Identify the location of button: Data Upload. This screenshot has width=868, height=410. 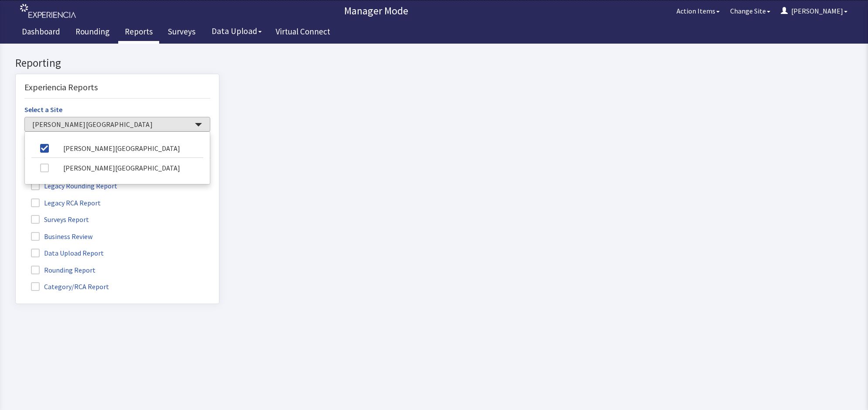
(236, 31).